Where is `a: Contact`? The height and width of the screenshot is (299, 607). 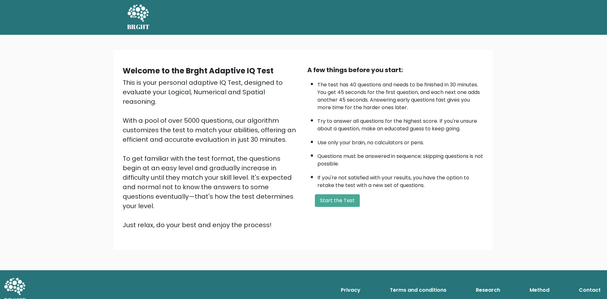
a: Contact is located at coordinates (589, 290).